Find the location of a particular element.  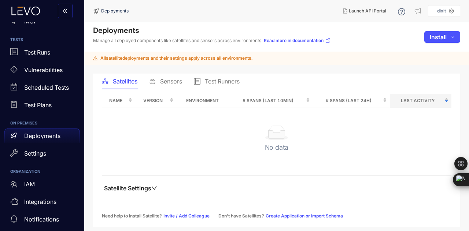

a: Invite / Add Colleague is located at coordinates (187, 216).